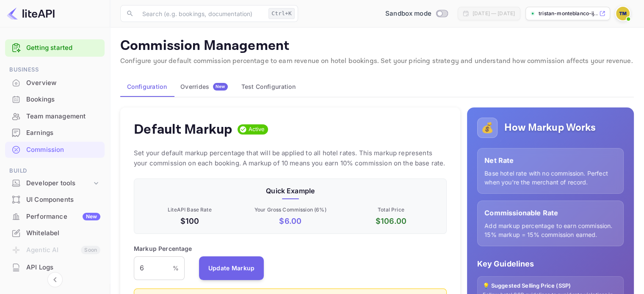 The width and height of the screenshot is (644, 294). Describe the element at coordinates (377, 61) in the screenshot. I see `p: Configure your default commission percentage to earn revenue on hotel bookings. Set your pricing ...` at that location.